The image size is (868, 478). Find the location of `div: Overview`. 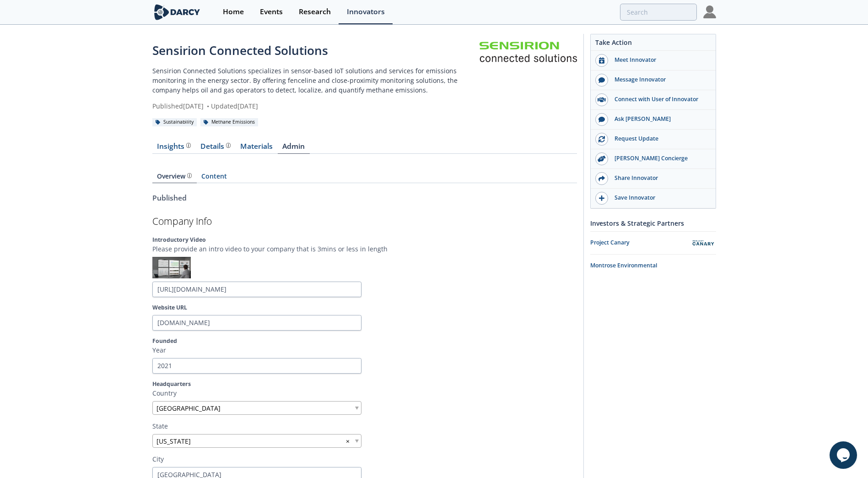

div: Overview is located at coordinates (174, 176).